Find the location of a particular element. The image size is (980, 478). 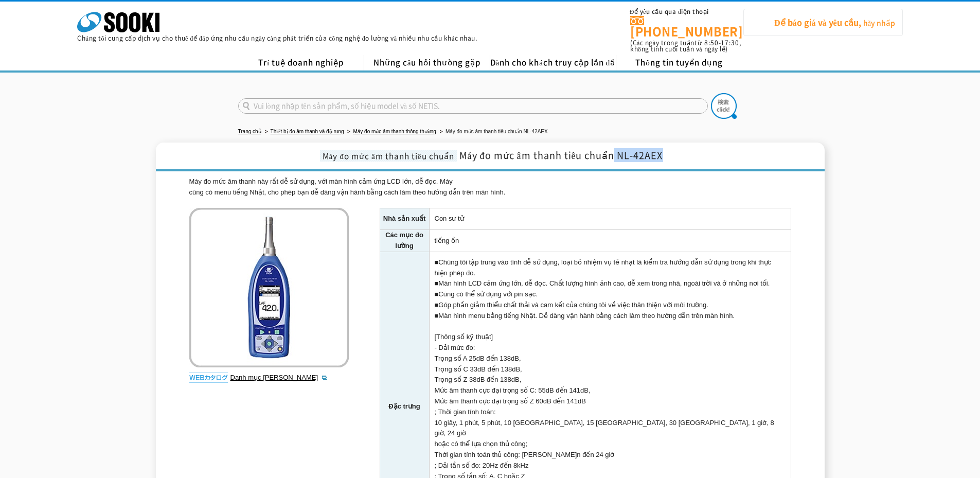

font: Trọng số Z 38dB đến 138dB, is located at coordinates (478, 380).